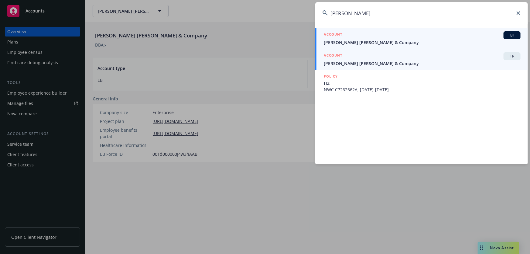  Describe the element at coordinates (512, 35) in the screenshot. I see `span: BI` at that location.